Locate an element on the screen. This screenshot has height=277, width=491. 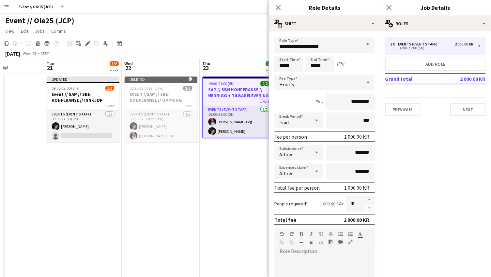
button: Unordered List is located at coordinates (341, 234).